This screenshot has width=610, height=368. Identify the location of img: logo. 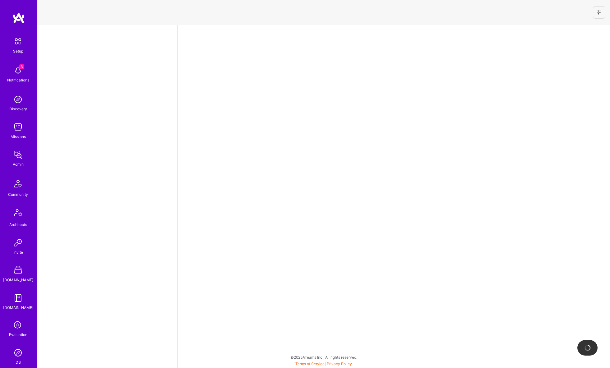
(19, 18).